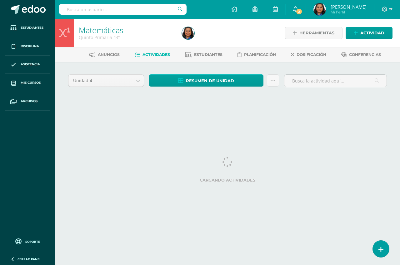 Image resolution: width=400 pixels, height=265 pixels. What do you see at coordinates (29, 101) in the screenshot?
I see `span: Archivos` at bounding box center [29, 101].